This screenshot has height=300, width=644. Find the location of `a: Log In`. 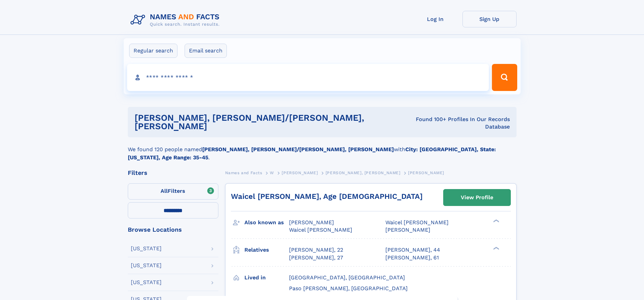

a: Log In is located at coordinates (435, 19).